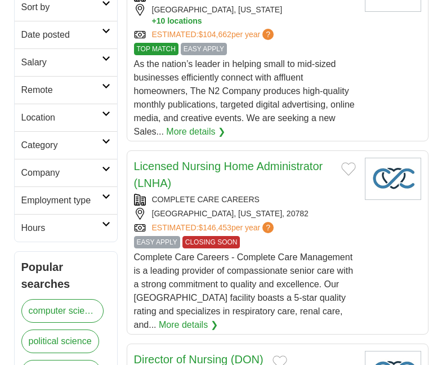 The image size is (442, 365). I want to click on h2: Employment type, so click(61, 200).